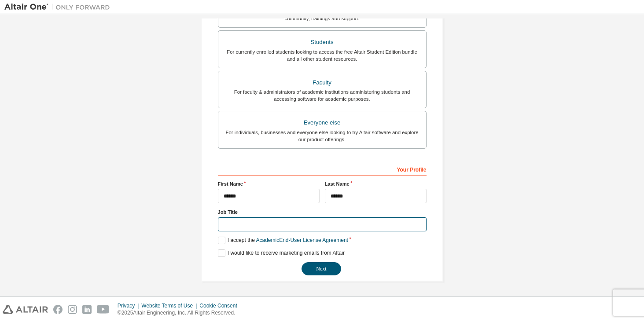 This screenshot has height=322, width=644. What do you see at coordinates (322, 169) in the screenshot?
I see `div: Your Profile` at bounding box center [322, 169].